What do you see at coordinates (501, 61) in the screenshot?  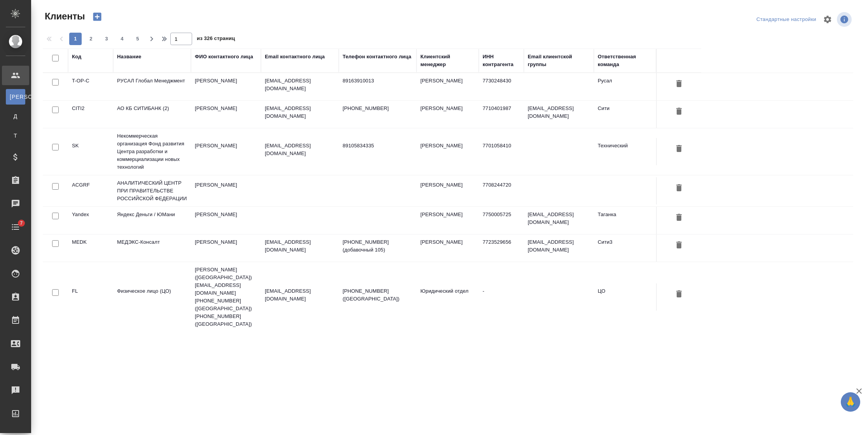 I see `div: ИНН контрагента` at bounding box center [501, 61].